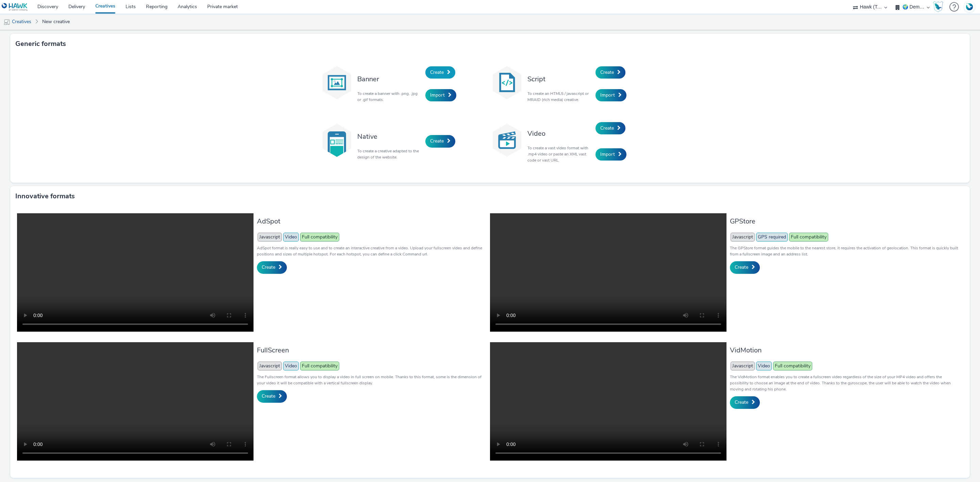 The height and width of the screenshot is (482, 980). Describe the element at coordinates (337, 82) in the screenshot. I see `img: banner.svg` at that location.